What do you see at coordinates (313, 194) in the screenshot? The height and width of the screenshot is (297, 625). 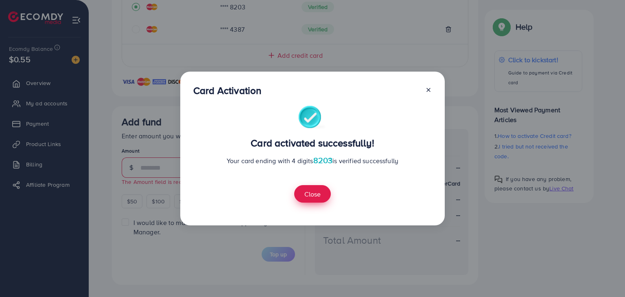 I see `button: Close` at bounding box center [313, 194].